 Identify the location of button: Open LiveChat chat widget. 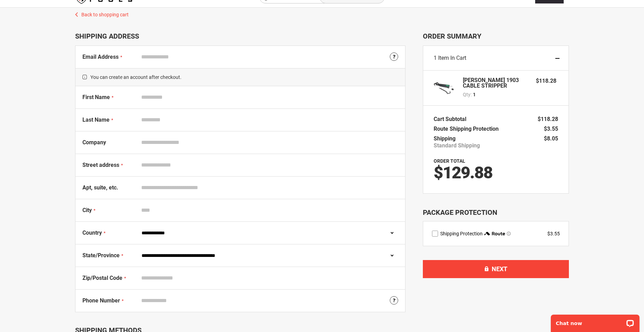
(84, 13).